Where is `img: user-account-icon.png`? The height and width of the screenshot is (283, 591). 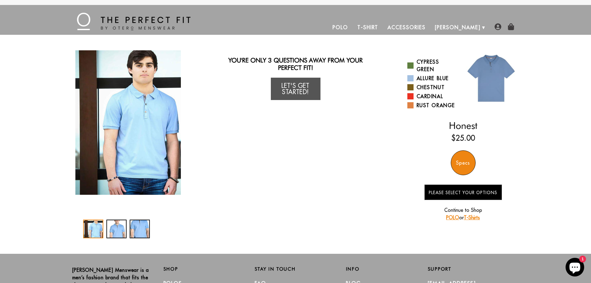
img: user-account-icon.png is located at coordinates (498, 27).